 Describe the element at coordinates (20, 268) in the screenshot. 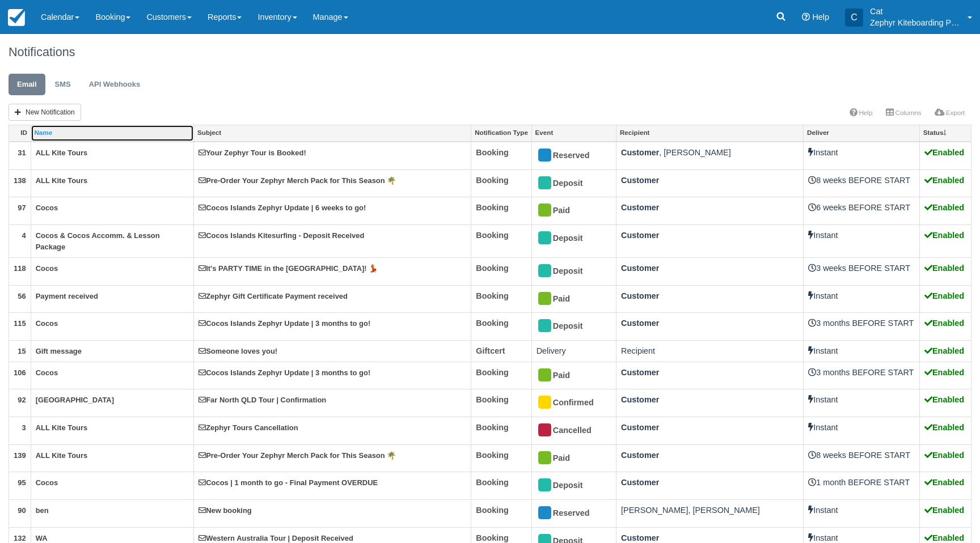

I see `a: 118` at that location.